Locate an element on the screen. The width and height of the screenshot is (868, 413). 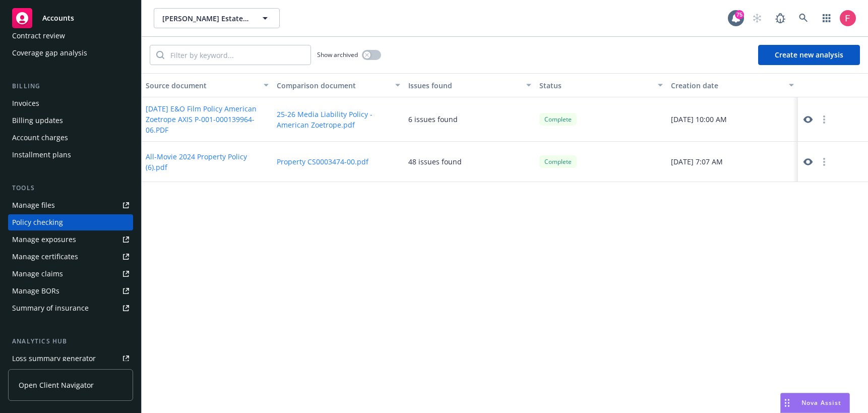
div: Billing updates is located at coordinates (37, 120).